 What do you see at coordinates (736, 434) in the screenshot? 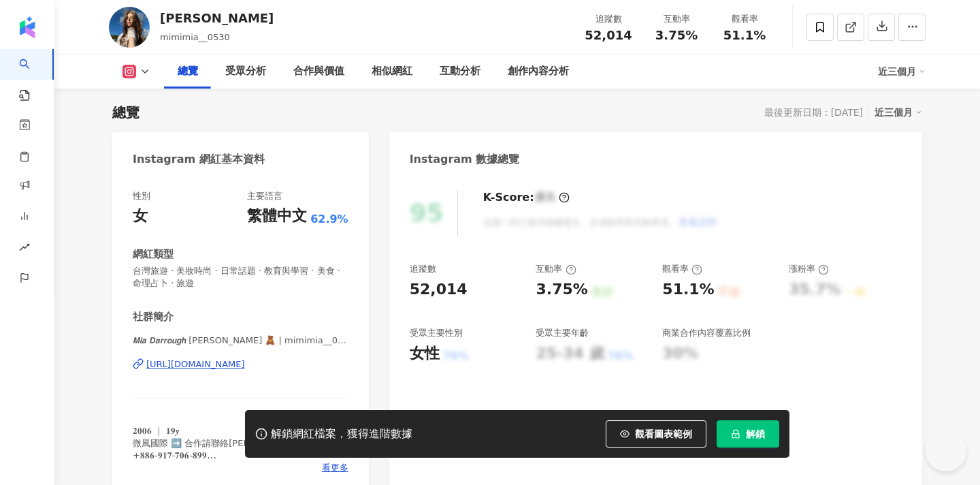
I see `span: lock` at bounding box center [736, 434].